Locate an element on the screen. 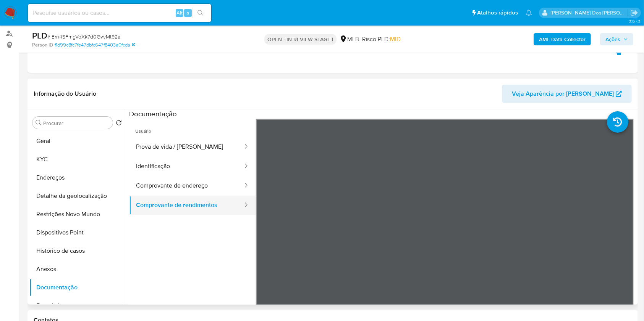 This screenshot has width=644, height=321. span: Ações is located at coordinates (613, 39).